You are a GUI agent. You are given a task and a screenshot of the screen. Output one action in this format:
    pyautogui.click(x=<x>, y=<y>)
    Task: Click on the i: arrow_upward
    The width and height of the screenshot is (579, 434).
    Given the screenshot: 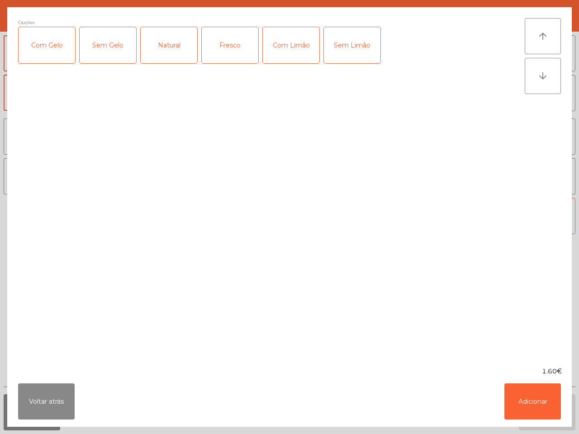 What is the action you would take?
    pyautogui.click(x=543, y=36)
    